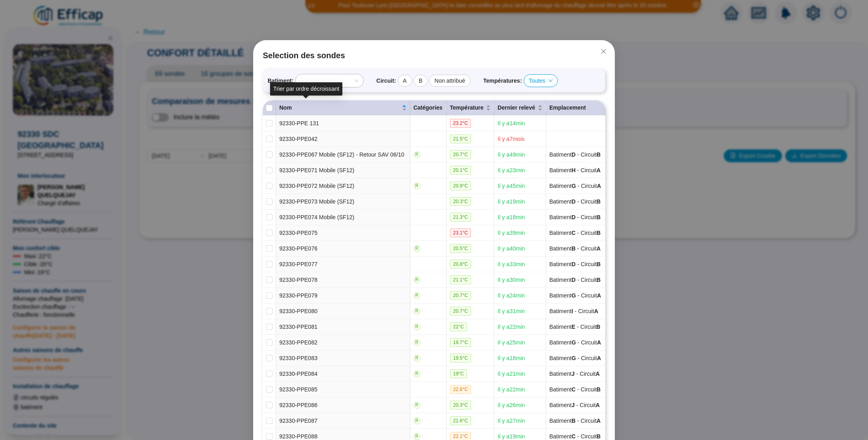  I want to click on span: 20.5 °C, so click(460, 248).